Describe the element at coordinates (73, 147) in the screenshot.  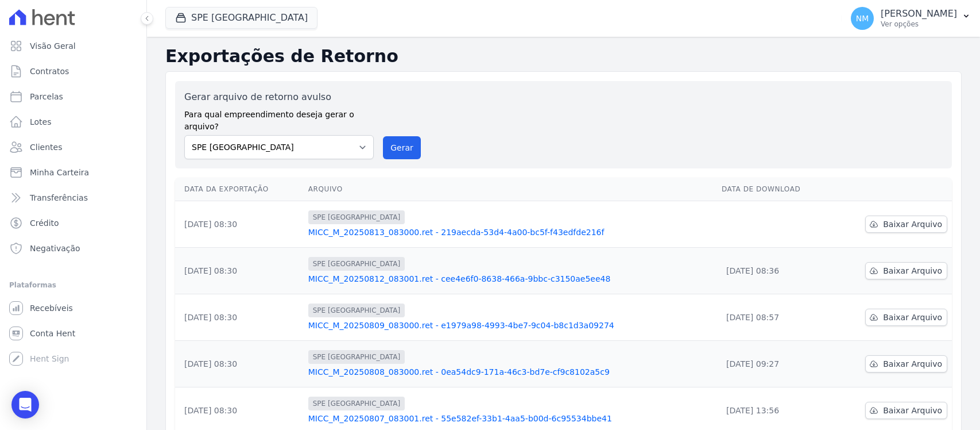
I see `a: Clientes` at that location.